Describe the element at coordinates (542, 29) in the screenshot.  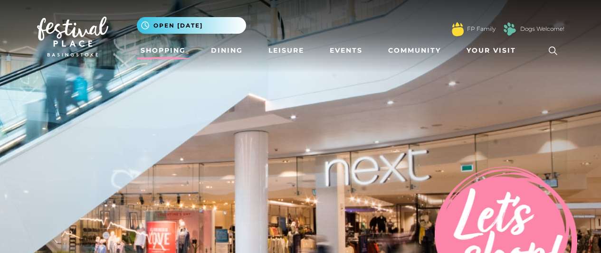
I see `a: Dogs Welcome!` at that location.